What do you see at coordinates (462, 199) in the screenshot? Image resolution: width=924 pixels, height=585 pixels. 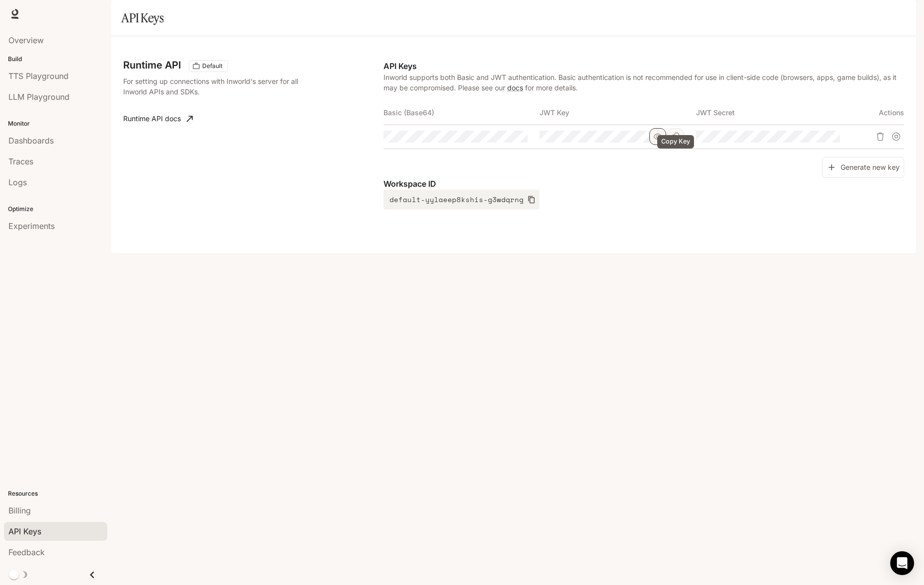 I see `button: default-yylaeep8kshis-g3wdqrng` at bounding box center [462, 199].